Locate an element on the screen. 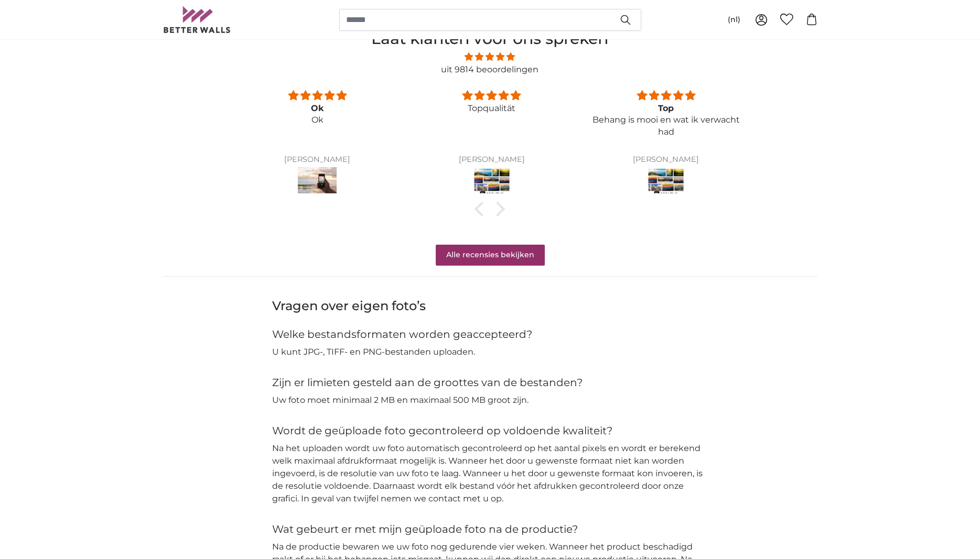  p: Behang is mooi en wat ik verwacht had is located at coordinates (666, 126).